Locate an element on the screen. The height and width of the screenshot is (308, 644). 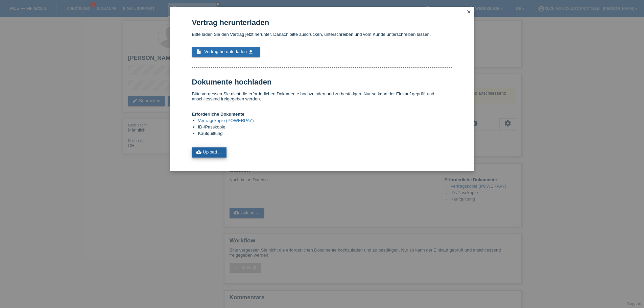
h1: Vertrag herunterladen is located at coordinates (322, 22).